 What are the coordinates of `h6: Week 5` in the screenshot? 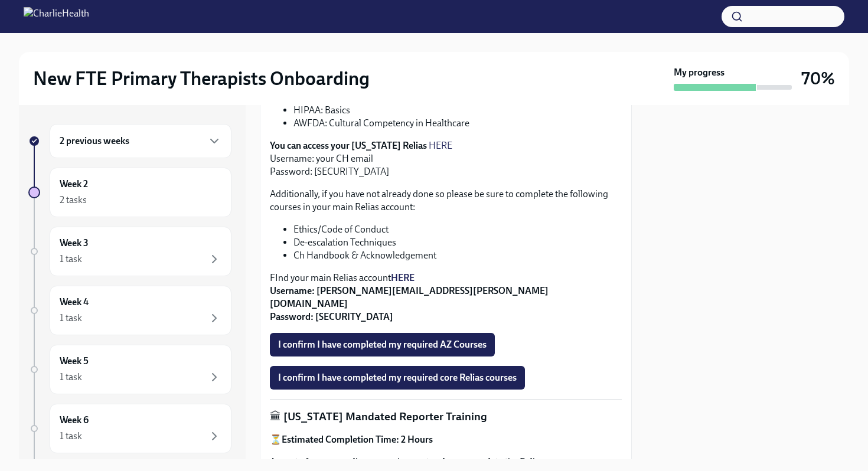 It's located at (74, 361).